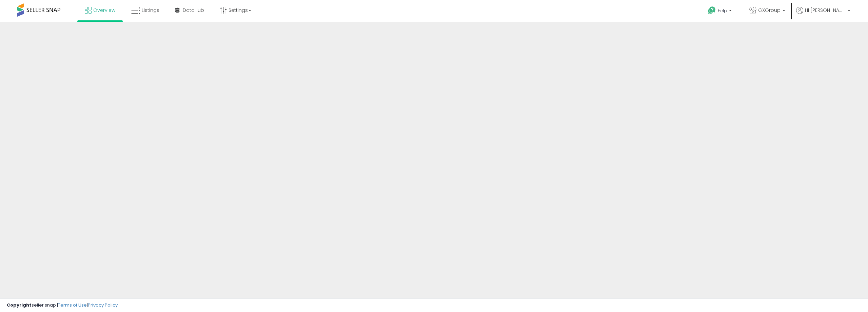 The image size is (868, 312). What do you see at coordinates (722, 11) in the screenshot?
I see `span: Help` at bounding box center [722, 11].